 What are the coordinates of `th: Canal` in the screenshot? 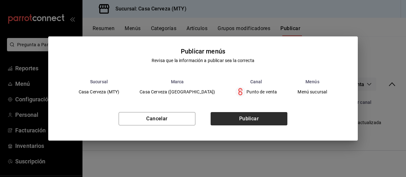 It's located at (256, 82).